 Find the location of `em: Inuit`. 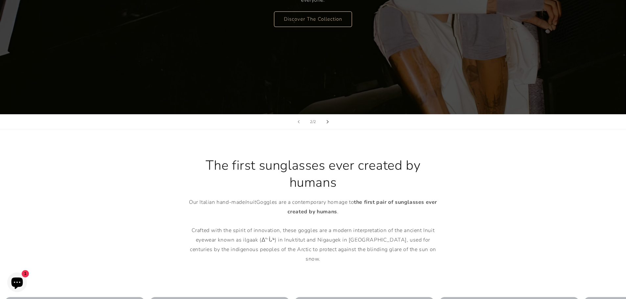

em: Inuit is located at coordinates (251, 202).